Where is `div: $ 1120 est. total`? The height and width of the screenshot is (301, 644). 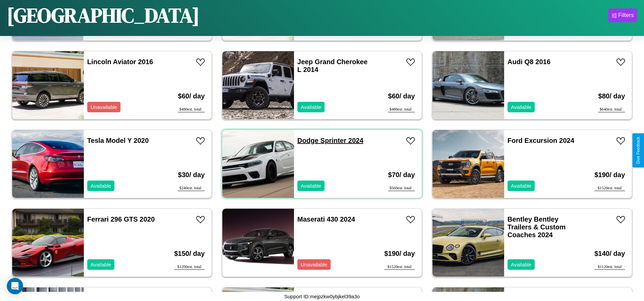 div: $ 1120 est. total is located at coordinates (610, 267).